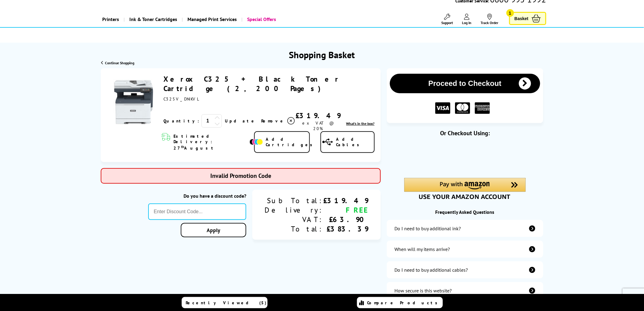 The height and width of the screenshot is (311, 644). Describe the element at coordinates (279, 121) in the screenshot. I see `a: Delete item from your basket` at that location.